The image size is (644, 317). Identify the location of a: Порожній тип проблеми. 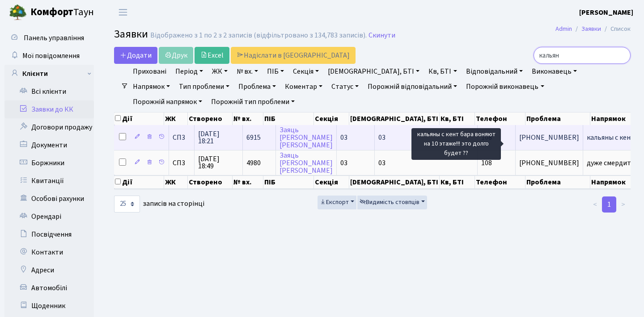
(253, 102).